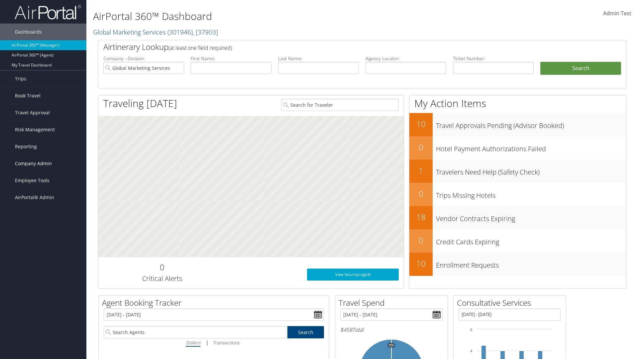  Describe the element at coordinates (193, 342) in the screenshot. I see `i: Dollars` at that location.